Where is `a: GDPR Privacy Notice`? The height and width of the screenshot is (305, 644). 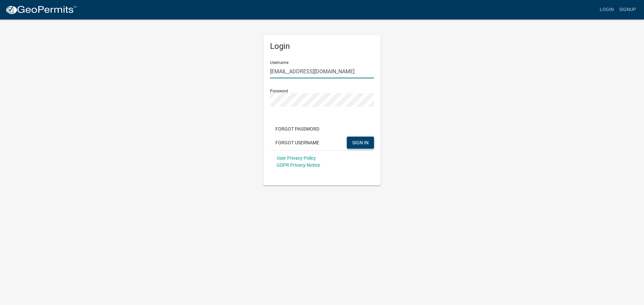 a: GDPR Privacy Notice is located at coordinates (298, 165).